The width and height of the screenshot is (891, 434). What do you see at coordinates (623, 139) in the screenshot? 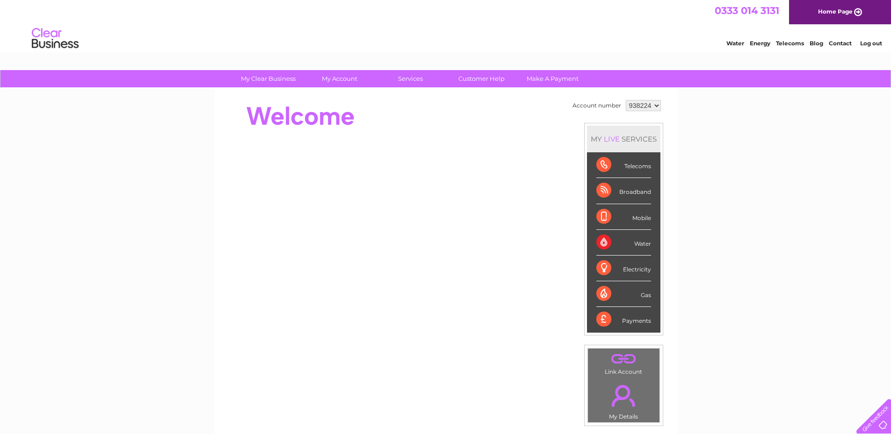
I see `div: MY SERVICES` at bounding box center [623, 139].